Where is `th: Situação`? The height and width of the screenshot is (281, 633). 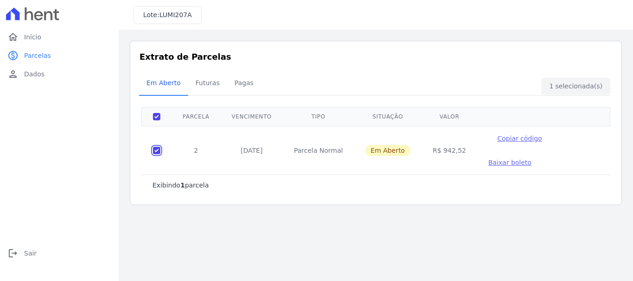
th: Situação is located at coordinates (388, 116).